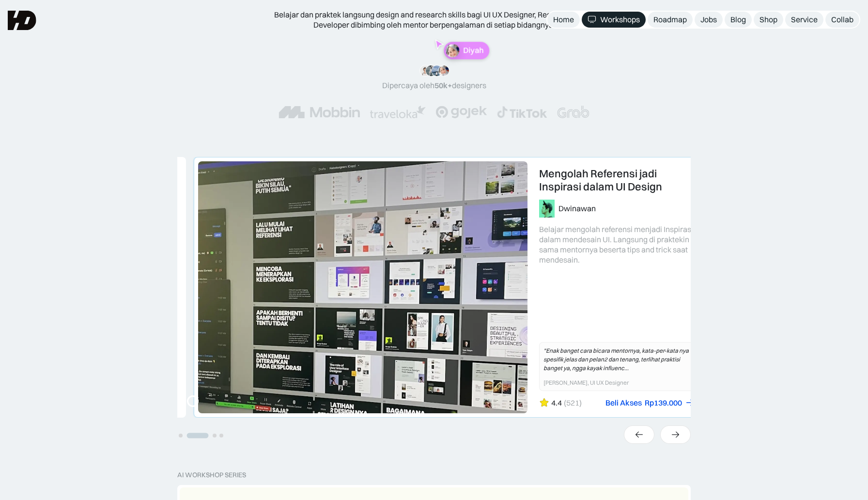 This screenshot has height=500, width=868. Describe the element at coordinates (842, 20) in the screenshot. I see `a: Collab` at that location.